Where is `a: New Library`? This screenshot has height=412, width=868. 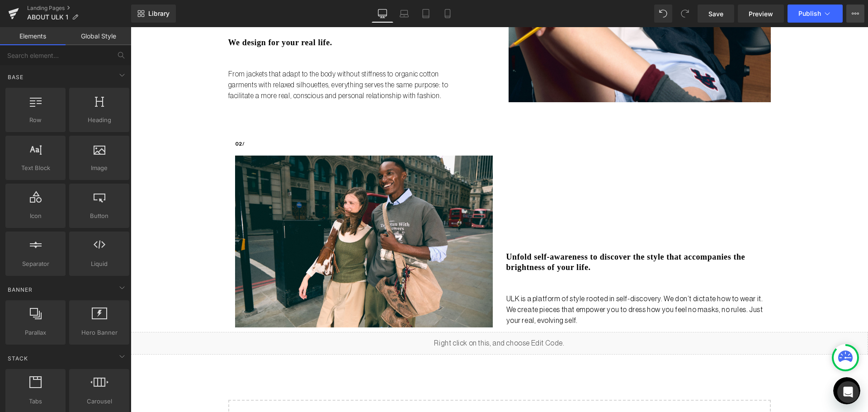
a: New Library is located at coordinates (154, 14).